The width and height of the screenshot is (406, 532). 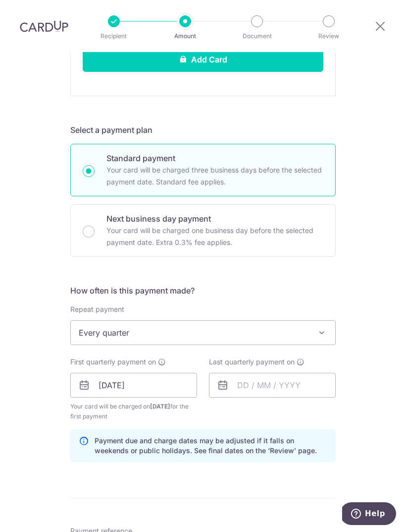 I want to click on p: Standard payment, so click(x=215, y=158).